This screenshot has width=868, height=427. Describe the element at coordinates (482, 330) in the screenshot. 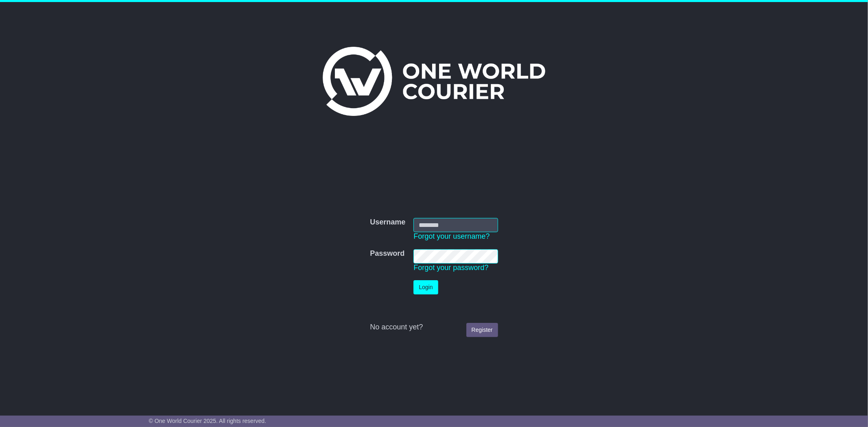

I see `a: Register` at that location.